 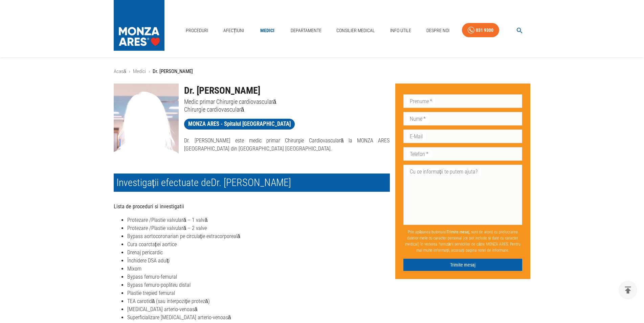 I want to click on b: Trimite mesaj, so click(x=458, y=232).